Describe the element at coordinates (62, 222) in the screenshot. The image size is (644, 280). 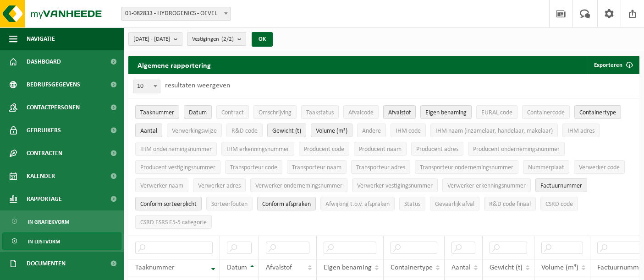
I see `a: In grafiekvorm` at that location.